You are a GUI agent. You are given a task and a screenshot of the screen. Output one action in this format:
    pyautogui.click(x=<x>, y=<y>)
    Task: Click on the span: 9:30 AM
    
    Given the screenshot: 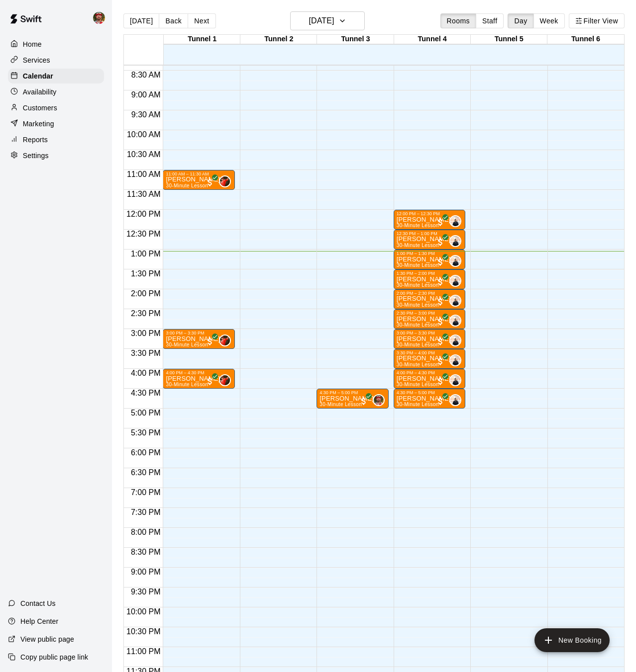 What is the action you would take?
    pyautogui.click(x=146, y=115)
    